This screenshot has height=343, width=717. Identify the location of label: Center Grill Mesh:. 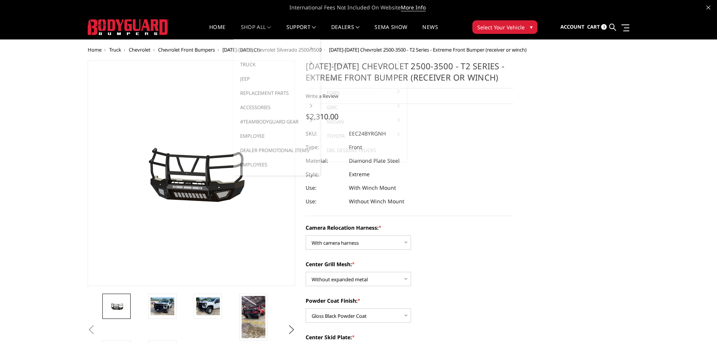
(410, 264).